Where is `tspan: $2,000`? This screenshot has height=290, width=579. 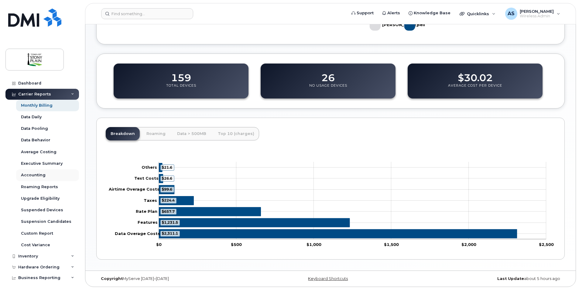 tspan: $2,000 is located at coordinates (468, 244).